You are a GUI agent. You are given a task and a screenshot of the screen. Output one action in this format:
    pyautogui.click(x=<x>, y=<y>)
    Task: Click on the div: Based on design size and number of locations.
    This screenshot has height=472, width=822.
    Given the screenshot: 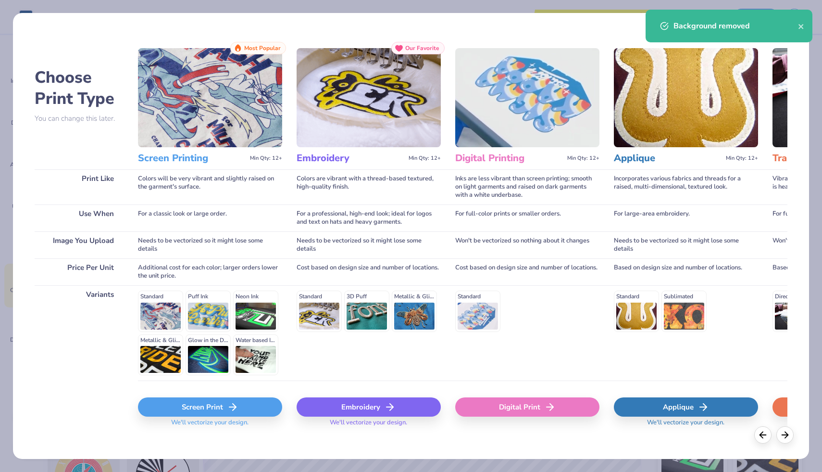 What is the action you would take?
    pyautogui.click(x=686, y=272)
    